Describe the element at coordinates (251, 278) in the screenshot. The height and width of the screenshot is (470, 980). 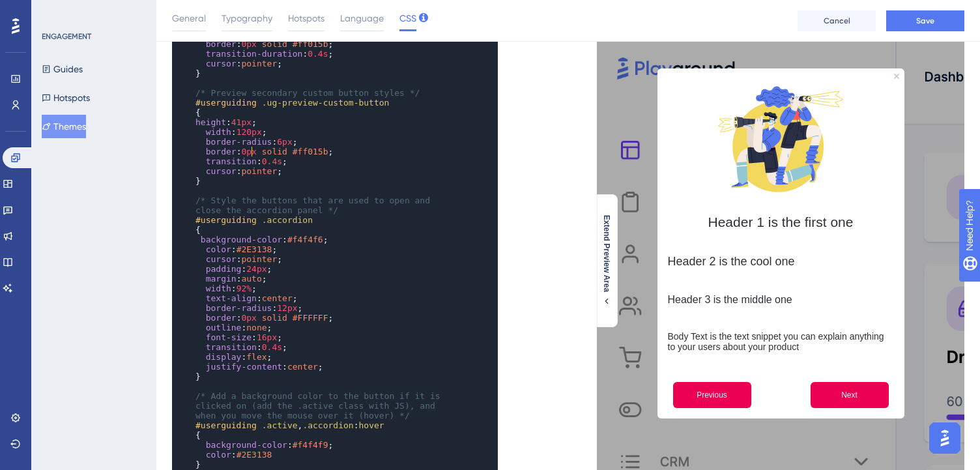
I see `span: auto` at that location.